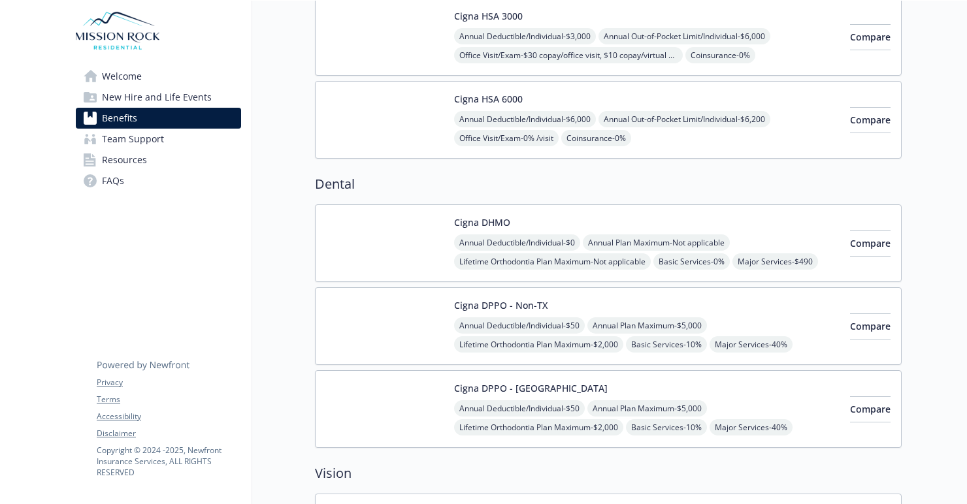  Describe the element at coordinates (169, 383) in the screenshot. I see `a: Privacy` at that location.